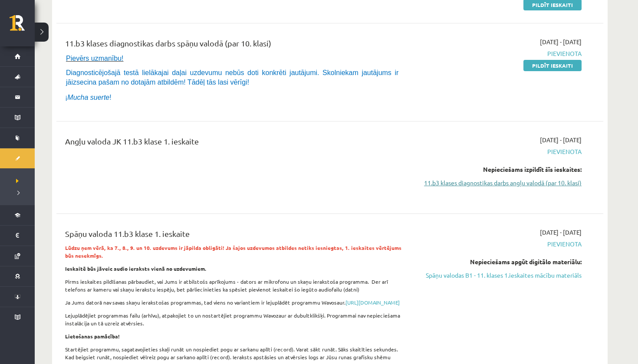 Image resolution: width=638 pixels, height=364 pixels. Describe the element at coordinates (235, 353) in the screenshot. I see `p: Startējiet programmu, sagatavojieties skaļi runāt un nospiediet pogu ar sarkanu aplīti (record). ...` at that location.